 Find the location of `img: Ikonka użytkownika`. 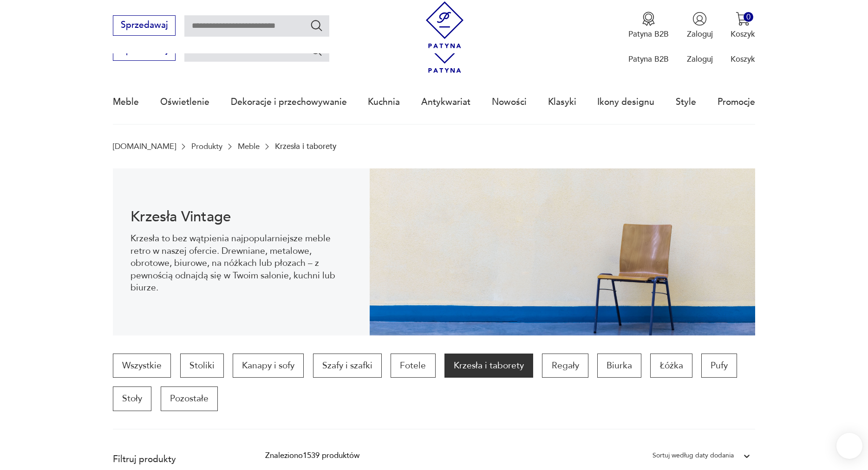

img: Ikonka użytkownika is located at coordinates (699, 18).